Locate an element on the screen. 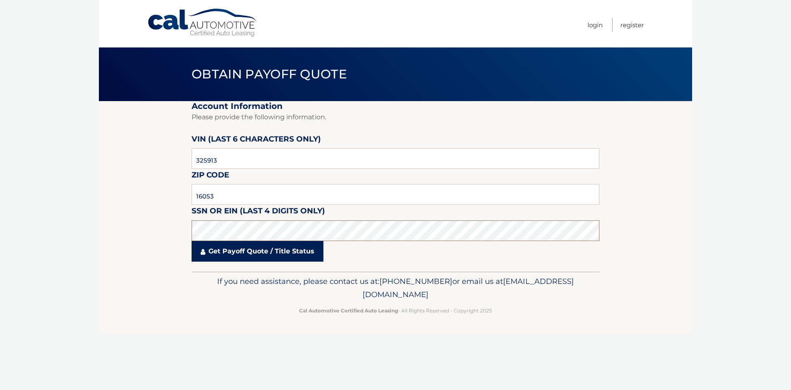 This screenshot has height=390, width=791. p: Please provide the following information. is located at coordinates (396, 117).